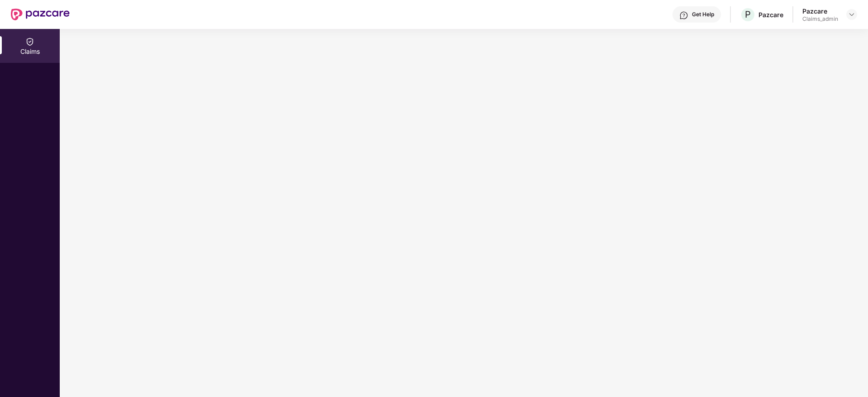 The image size is (868, 397). What do you see at coordinates (30, 42) in the screenshot?
I see `img: svg+xml;base64,PHN2ZyBpZD0iQ2xhaW0iIHhtbG5zPSJodHRwOi8vd3d3LnczLm9yZy8yMDAwL3N2ZyIgd2lkdGg9IjIwIi...` at bounding box center [30, 42].